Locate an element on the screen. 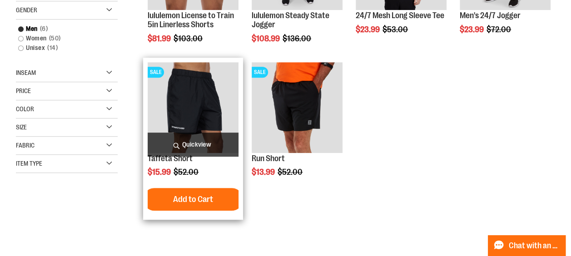  img: Product image for Run Short is located at coordinates (297, 108).